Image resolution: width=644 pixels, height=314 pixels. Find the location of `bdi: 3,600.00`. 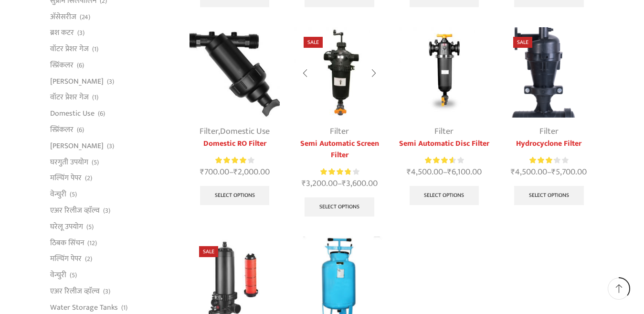

bdi: 3,600.00 is located at coordinates (359, 184).